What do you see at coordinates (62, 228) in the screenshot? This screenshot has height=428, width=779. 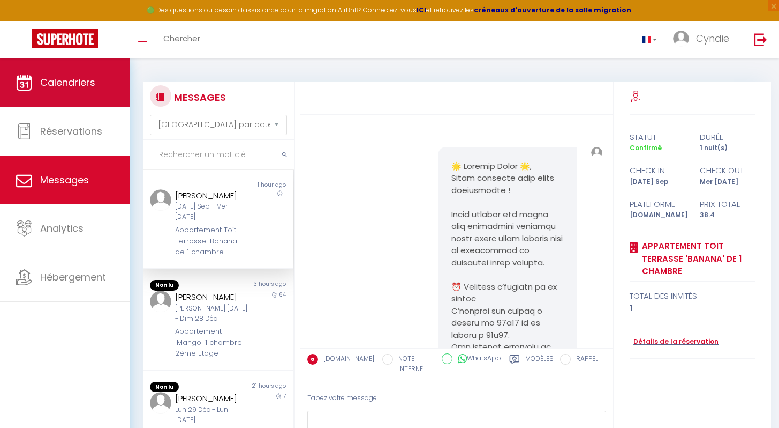 I see `span: Analytics` at bounding box center [62, 228].